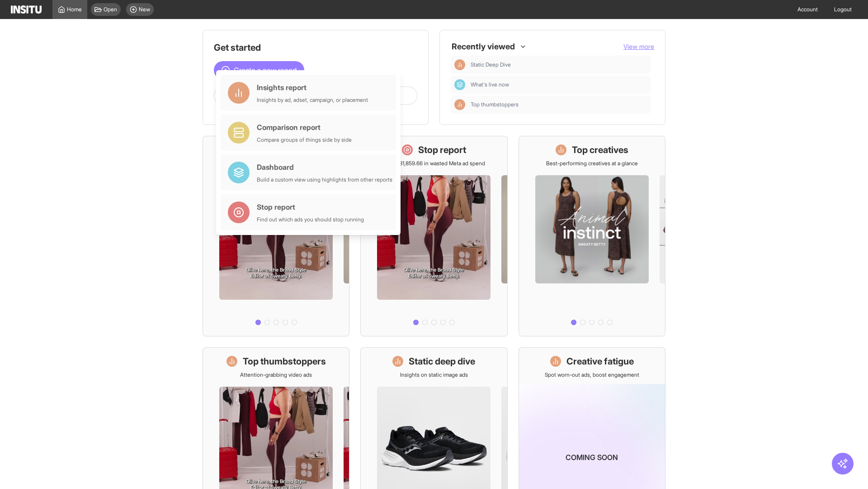 The image size is (868, 489). I want to click on h1: Stop report, so click(442, 150).